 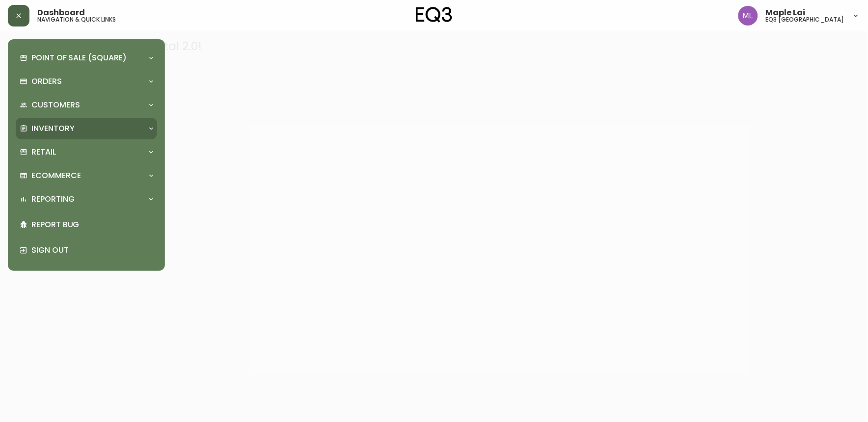 What do you see at coordinates (86, 81) in the screenshot?
I see `div: Orders` at bounding box center [86, 81].